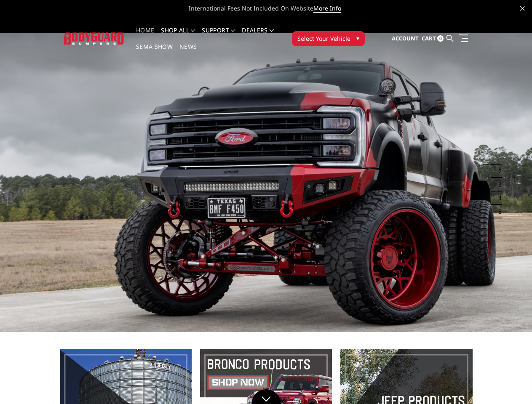 The height and width of the screenshot is (404, 532). Describe the element at coordinates (497, 185) in the screenshot. I see `button: 3 of 5` at that location.